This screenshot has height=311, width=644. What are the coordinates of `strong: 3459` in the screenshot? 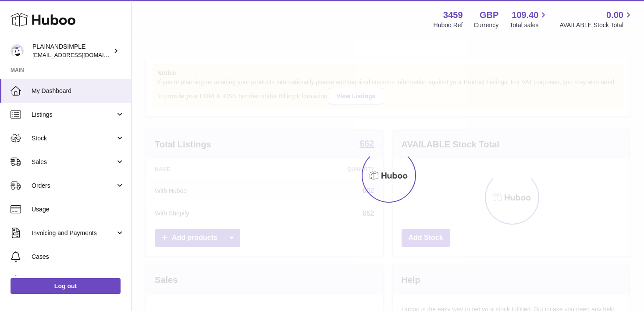 It's located at (453, 15).